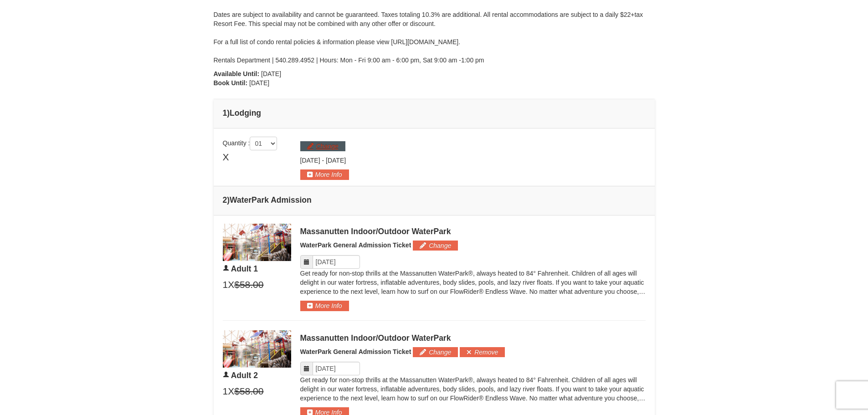  What do you see at coordinates (236, 74) in the screenshot?
I see `strong: Available Until:` at bounding box center [236, 74].